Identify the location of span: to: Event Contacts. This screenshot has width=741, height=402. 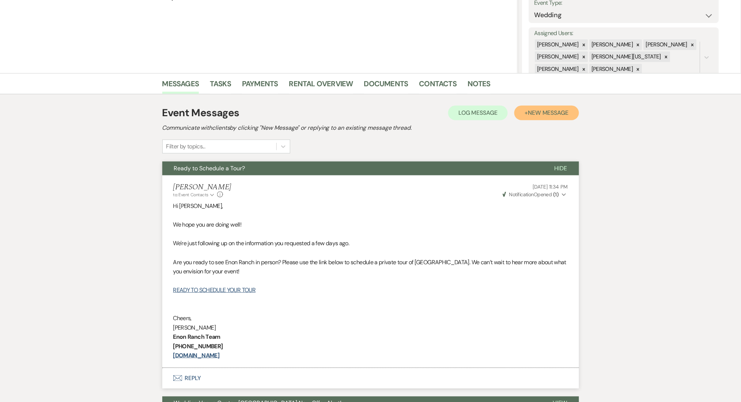
(191, 195).